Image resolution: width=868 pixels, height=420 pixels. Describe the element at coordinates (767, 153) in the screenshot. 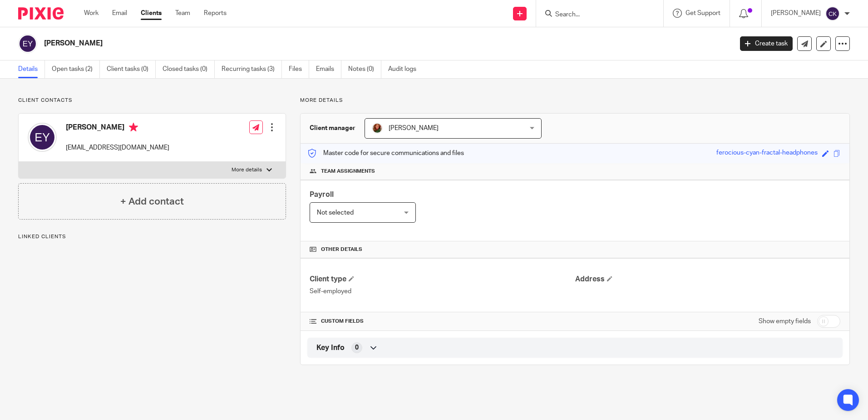

I see `div: ferocious-cyan-fractal-headphones` at that location.